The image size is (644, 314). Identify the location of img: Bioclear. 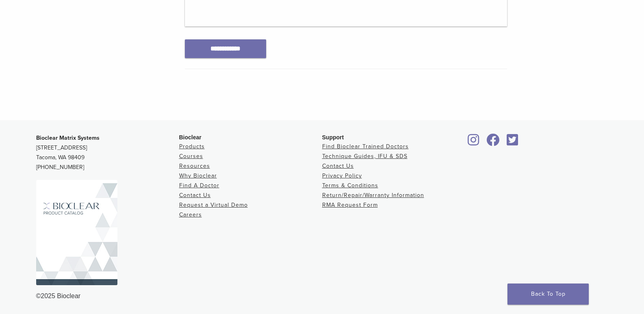
(76, 232).